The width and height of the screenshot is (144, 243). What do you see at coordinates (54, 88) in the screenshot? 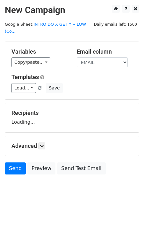
I see `button: Save` at bounding box center [54, 88].